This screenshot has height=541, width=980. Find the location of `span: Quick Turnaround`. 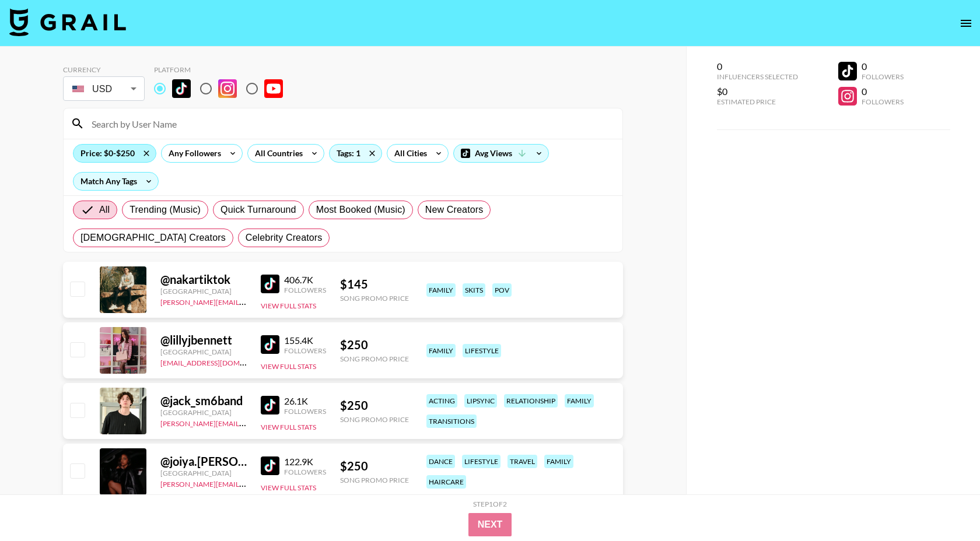

span: Quick Turnaround is located at coordinates (258, 210).